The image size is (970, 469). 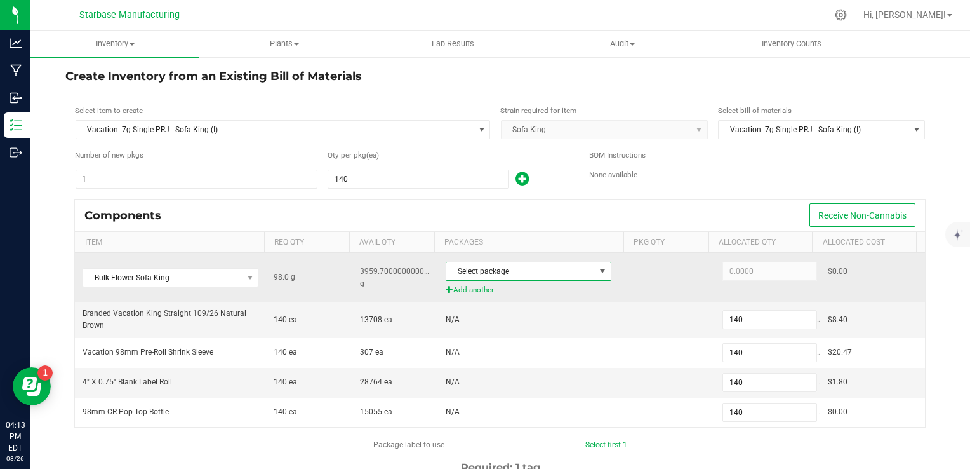 What do you see at coordinates (606, 445) in the screenshot?
I see `a: Select first 1` at bounding box center [606, 445].